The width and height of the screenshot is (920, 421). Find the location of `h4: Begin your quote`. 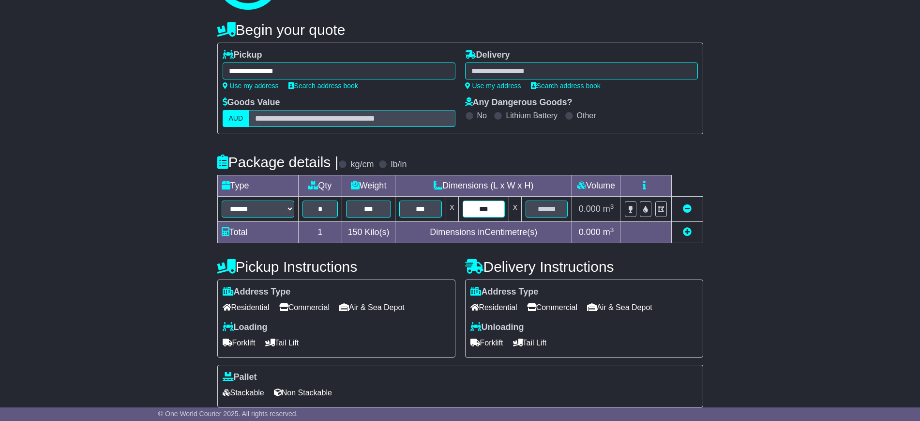

h4: Begin your quote is located at coordinates (460, 30).